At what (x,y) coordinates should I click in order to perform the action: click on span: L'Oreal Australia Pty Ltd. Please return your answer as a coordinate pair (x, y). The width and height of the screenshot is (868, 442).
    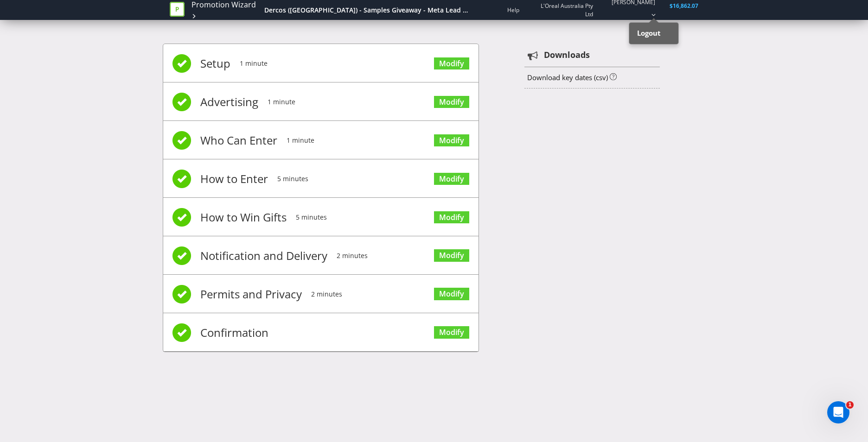
    Looking at the image, I should click on (563, 10).